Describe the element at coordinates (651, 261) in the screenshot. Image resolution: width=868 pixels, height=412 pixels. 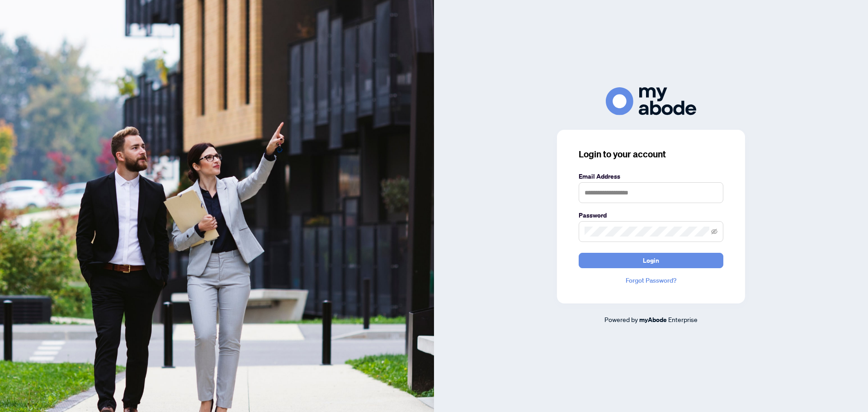
I see `span: Login` at that location.